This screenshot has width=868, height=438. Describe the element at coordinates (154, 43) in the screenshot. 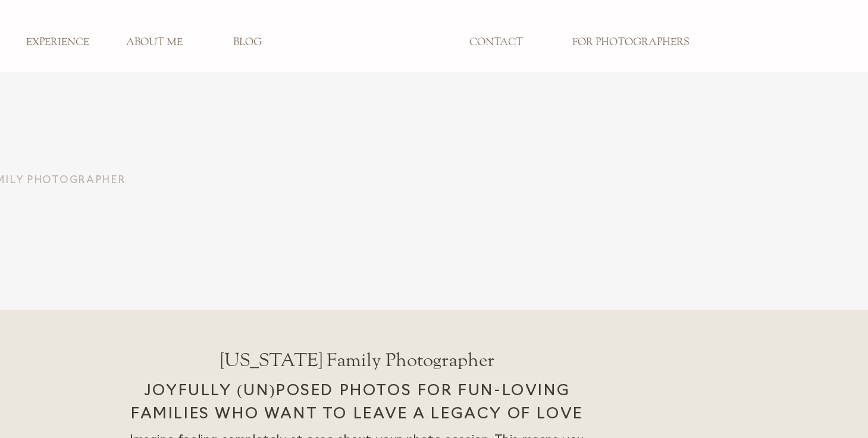

I see `h3: ABOUT ME` at that location.